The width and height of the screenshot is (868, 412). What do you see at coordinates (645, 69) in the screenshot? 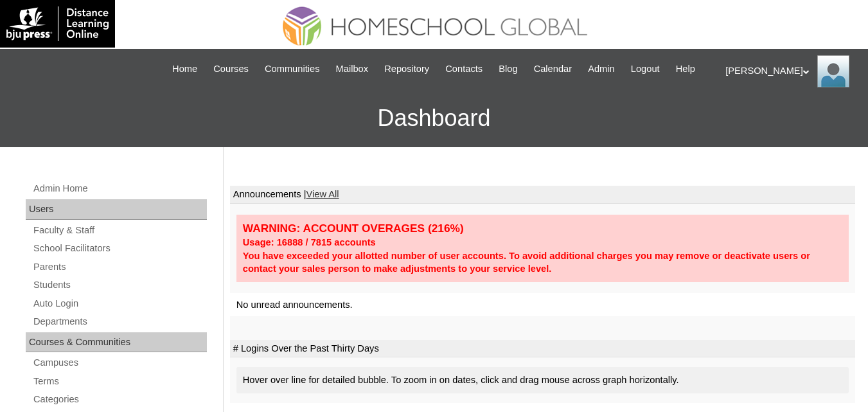
I see `span: Logout` at bounding box center [645, 69].